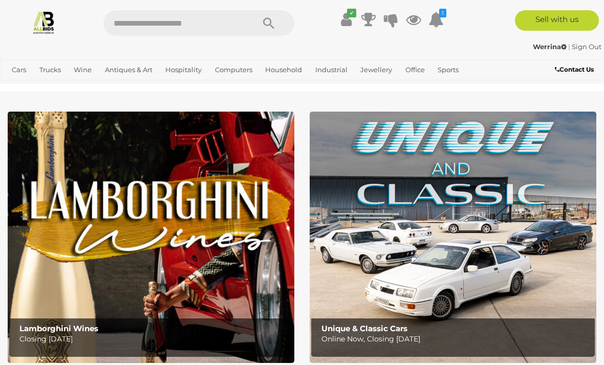 The height and width of the screenshot is (365, 604). What do you see at coordinates (59, 328) in the screenshot?
I see `b: Lamborghini Wines` at bounding box center [59, 328].